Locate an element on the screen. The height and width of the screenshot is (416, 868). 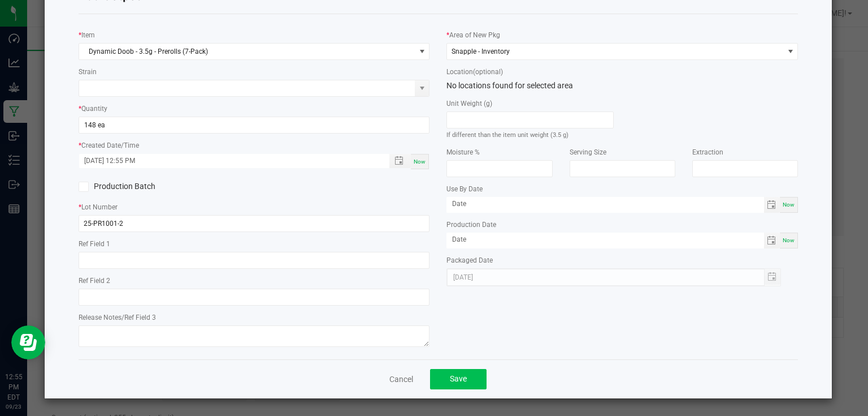
label: Lot Number is located at coordinates (100, 207).